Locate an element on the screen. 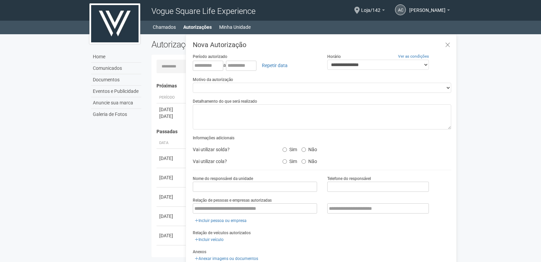  a: Galeria de Fotos is located at coordinates (116, 114).